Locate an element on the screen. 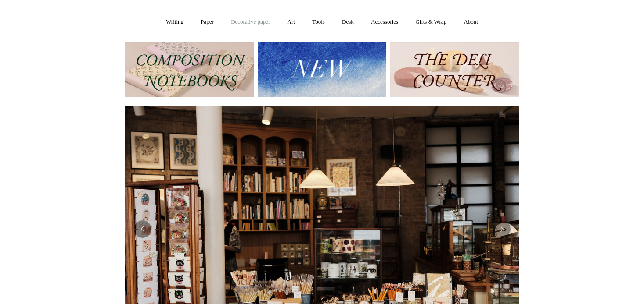 The width and height of the screenshot is (644, 304). a: Writing is located at coordinates (174, 22).